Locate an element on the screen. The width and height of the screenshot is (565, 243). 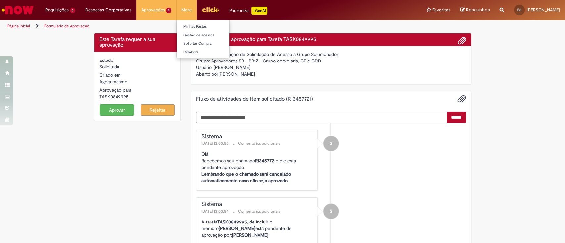
h4: Solicitação de aprovação para Tarefa TASK0849995 is located at coordinates (331, 40).